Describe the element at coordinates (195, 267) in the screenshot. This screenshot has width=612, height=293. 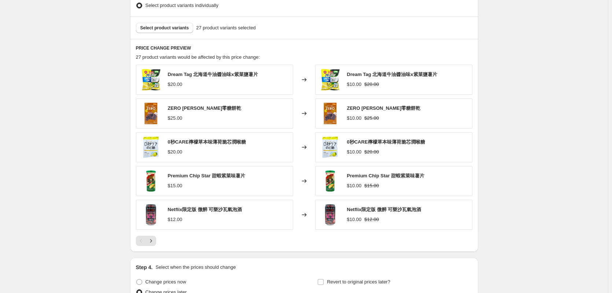
I see `p: Select when the prices should change` at that location.